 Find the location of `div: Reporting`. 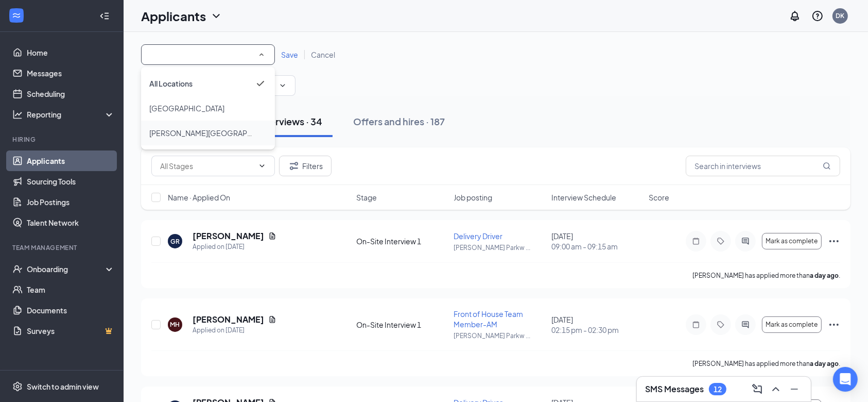

div: Reporting is located at coordinates (71, 114).